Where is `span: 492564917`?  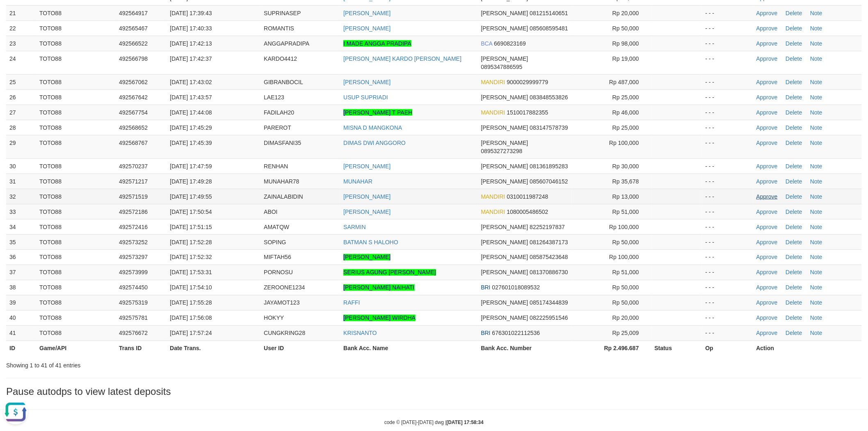
span: 492564917 is located at coordinates (134, 13).